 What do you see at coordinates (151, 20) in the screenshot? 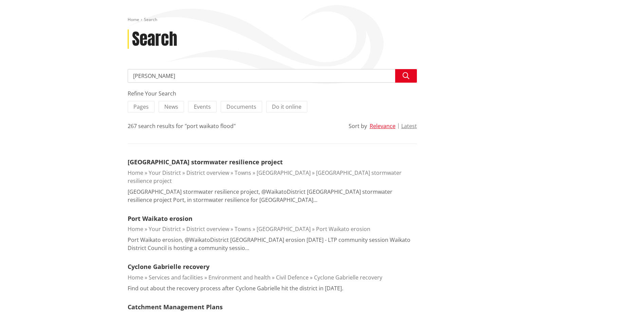
I see `span: Search` at bounding box center [151, 20].